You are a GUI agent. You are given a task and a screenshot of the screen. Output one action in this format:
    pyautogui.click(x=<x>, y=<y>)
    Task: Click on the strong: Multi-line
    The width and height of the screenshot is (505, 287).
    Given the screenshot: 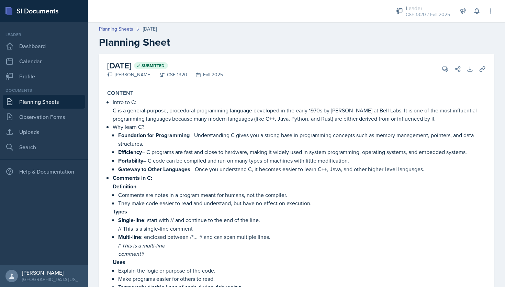 What is the action you would take?
    pyautogui.click(x=130, y=237)
    